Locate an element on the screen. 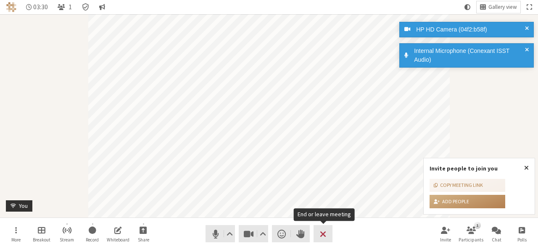 This screenshot has height=249, width=538. span: Record is located at coordinates (92, 240).